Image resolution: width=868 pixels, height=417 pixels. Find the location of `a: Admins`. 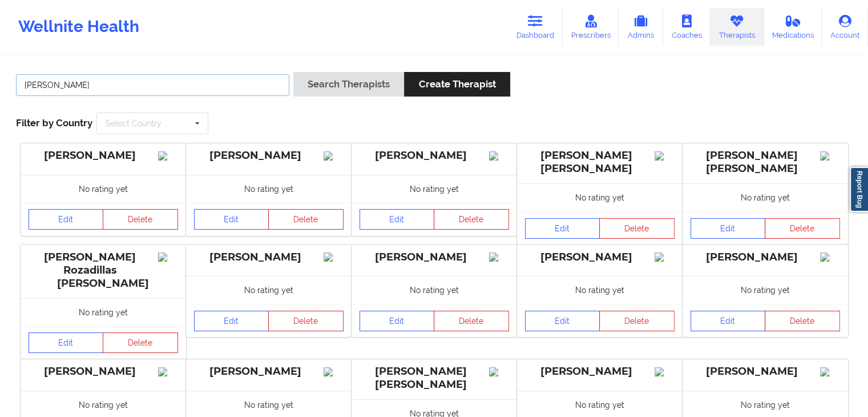

a: Admins is located at coordinates (640, 26).